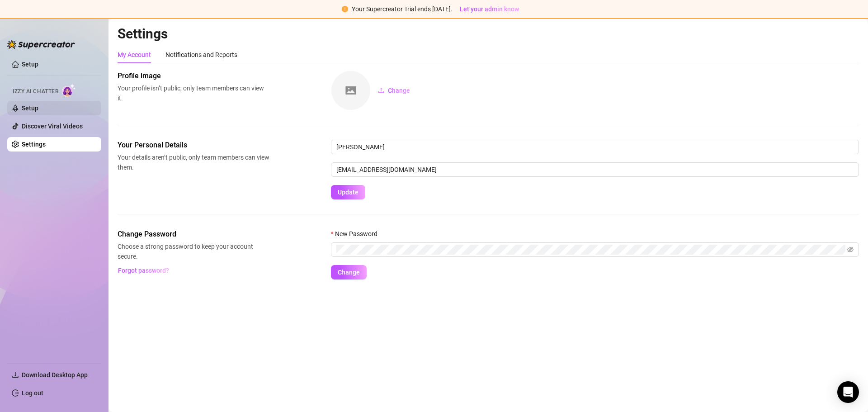 This screenshot has height=412, width=868. Describe the element at coordinates (595, 147) in the screenshot. I see `input: Enter name` at that location.